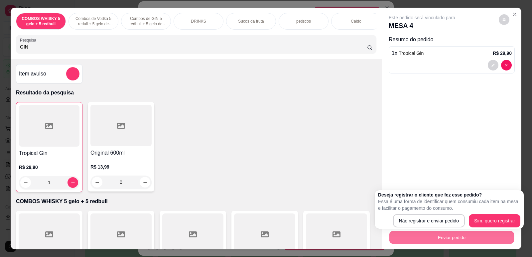 Image resolution: width=532 pixels, height=257 pixels. Describe the element at coordinates (408, 53) in the screenshot. I see `p: 1 x` at that location.